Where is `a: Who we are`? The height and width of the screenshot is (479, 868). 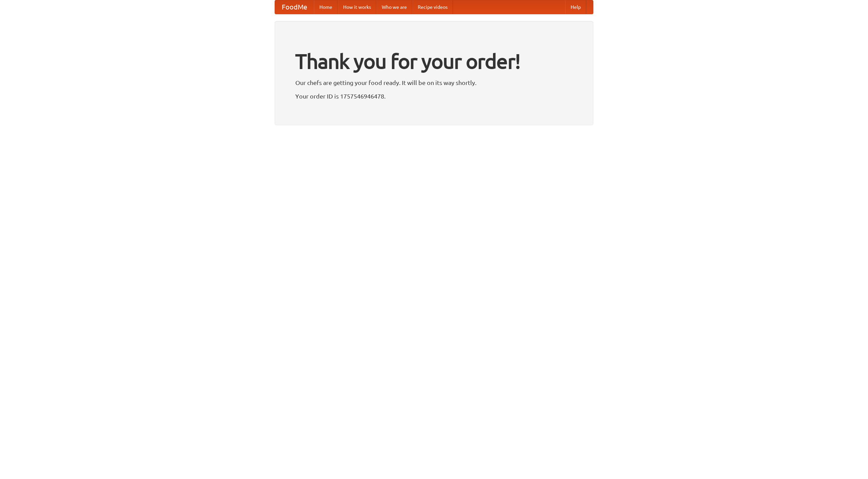
a: Who we are is located at coordinates (394, 7).